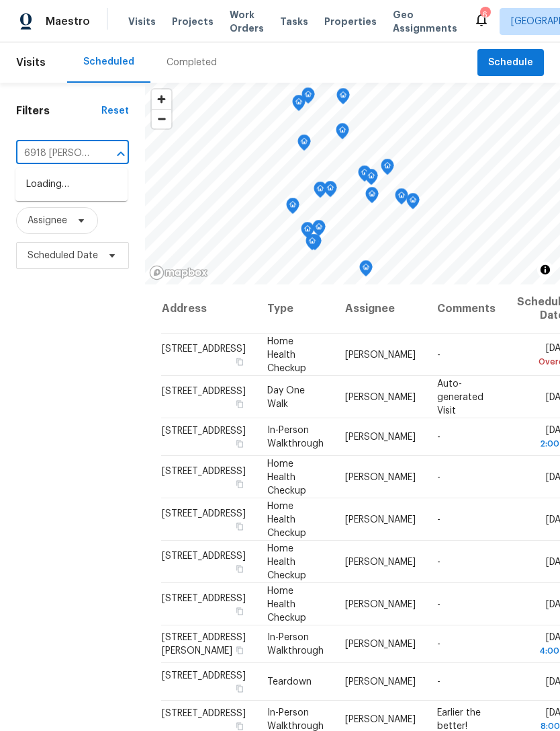 The height and width of the screenshot is (731, 560). What do you see at coordinates (59, 111) in the screenshot?
I see `h1: Filters` at bounding box center [59, 111].